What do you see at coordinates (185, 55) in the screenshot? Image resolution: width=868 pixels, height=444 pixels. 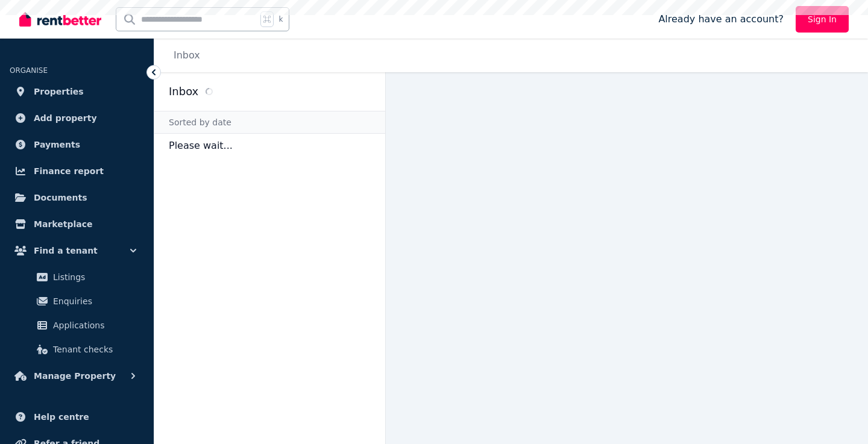 I see `nav: Breadcrumb` at bounding box center [185, 55].